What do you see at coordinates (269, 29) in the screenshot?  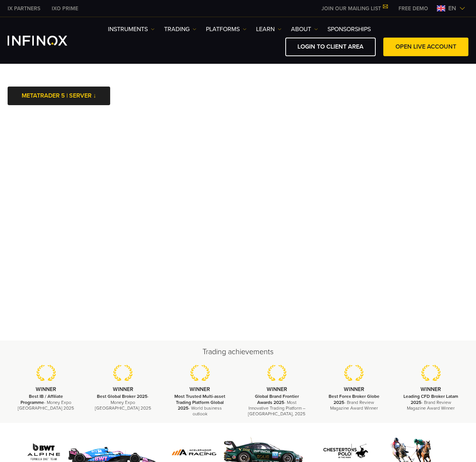 I see `a: Learn` at bounding box center [269, 29].